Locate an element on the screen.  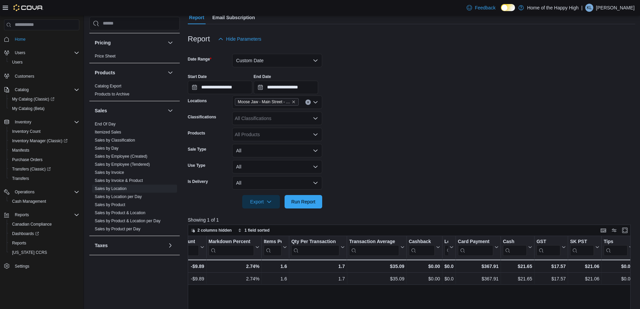
a: Catalog Export is located at coordinates (108, 86).